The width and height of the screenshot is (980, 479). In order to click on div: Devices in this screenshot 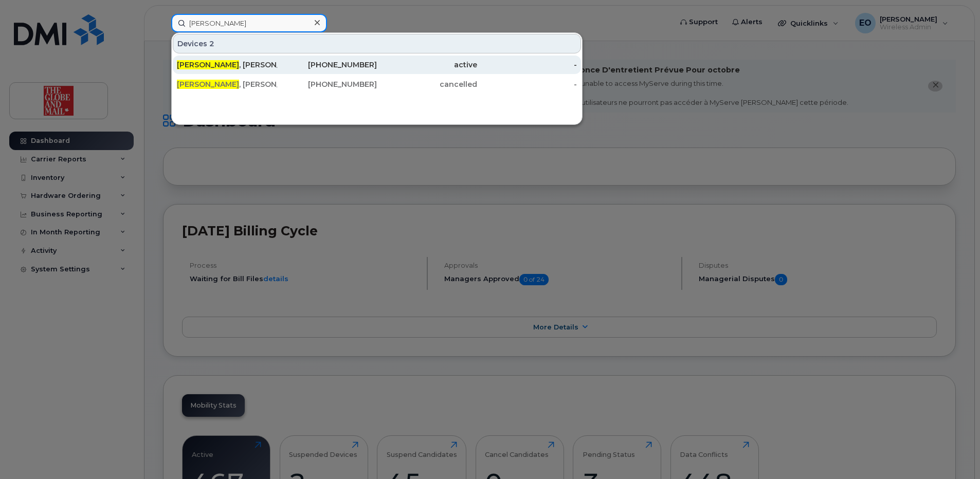, I will do `click(377, 44)`.